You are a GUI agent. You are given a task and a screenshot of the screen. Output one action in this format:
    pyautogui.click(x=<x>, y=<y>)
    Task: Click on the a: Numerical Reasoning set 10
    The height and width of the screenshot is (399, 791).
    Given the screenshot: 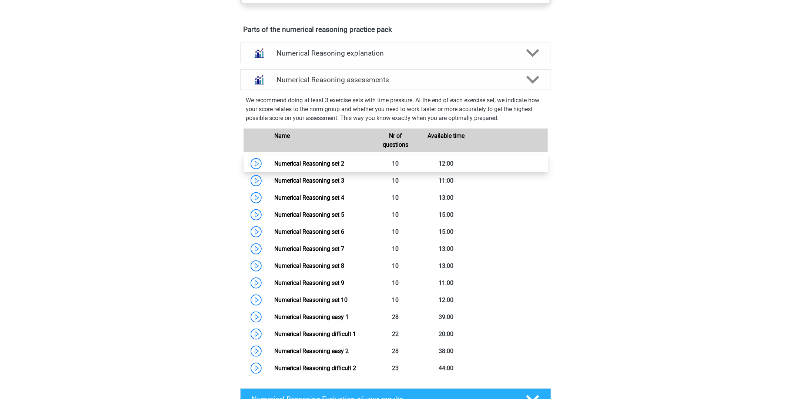 What is the action you would take?
    pyautogui.click(x=311, y=299)
    